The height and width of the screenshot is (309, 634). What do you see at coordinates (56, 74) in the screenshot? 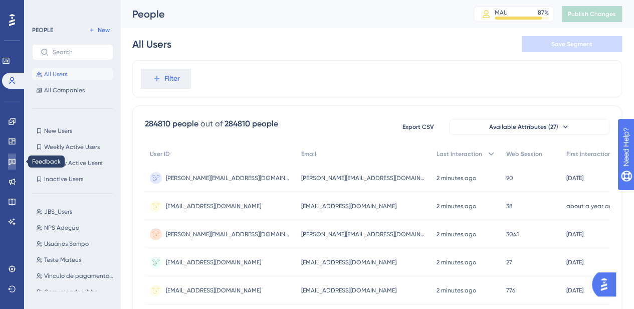
I see `span: All Users` at bounding box center [56, 74].